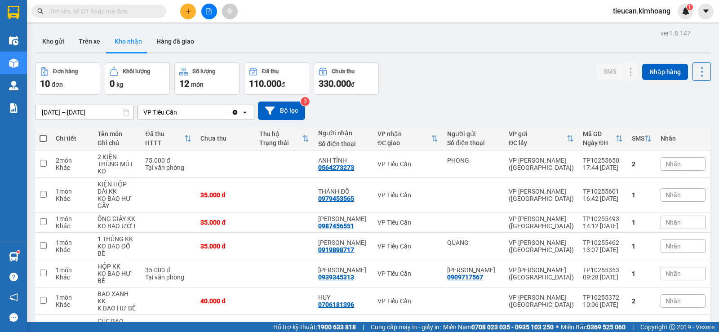  What do you see at coordinates (117, 277) in the screenshot?
I see `div: KO BAO HƯ BỂ` at bounding box center [117, 277].